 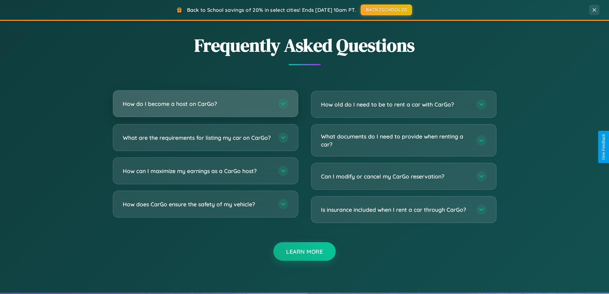 What do you see at coordinates (305, 251) in the screenshot?
I see `button: Learn More` at bounding box center [305, 251].